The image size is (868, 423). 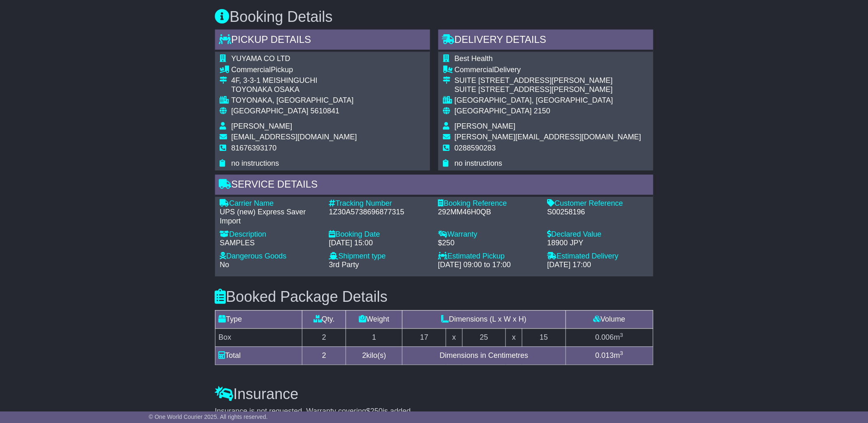 I want to click on td: kilo(s), so click(x=374, y=355).